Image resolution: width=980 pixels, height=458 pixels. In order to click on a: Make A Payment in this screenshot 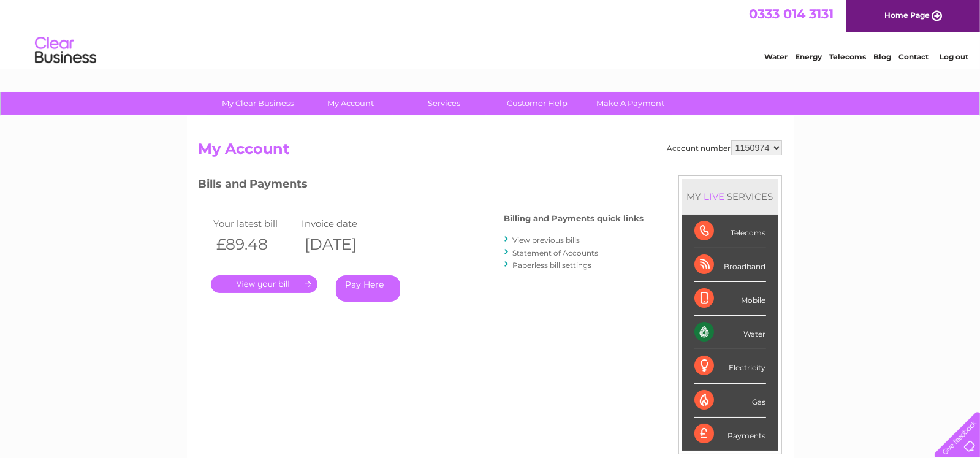, I will do `click(630, 103)`.